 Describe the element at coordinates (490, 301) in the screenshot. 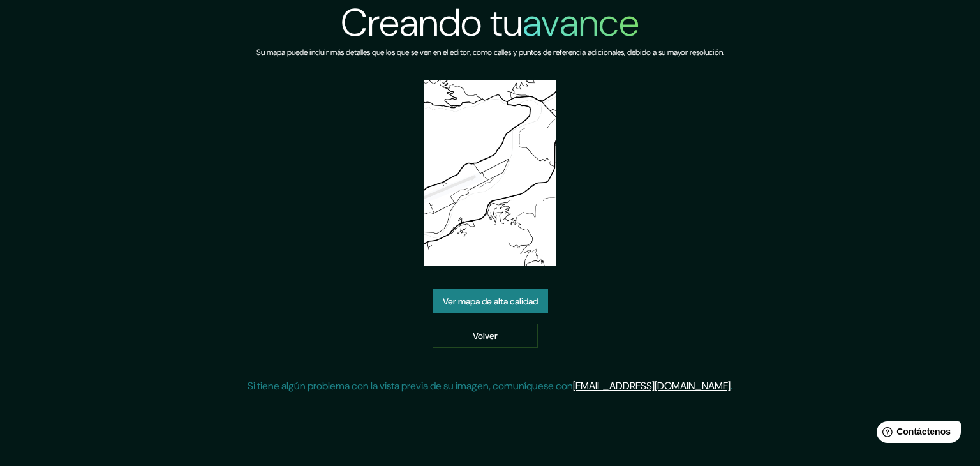

I see `font: Ver mapa de alta calidad` at that location.